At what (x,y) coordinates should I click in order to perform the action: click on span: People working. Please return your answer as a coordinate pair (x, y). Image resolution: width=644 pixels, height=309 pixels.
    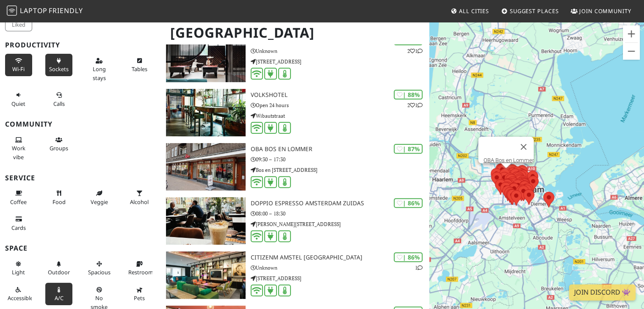
    Looking at the image, I should click on (19, 152).